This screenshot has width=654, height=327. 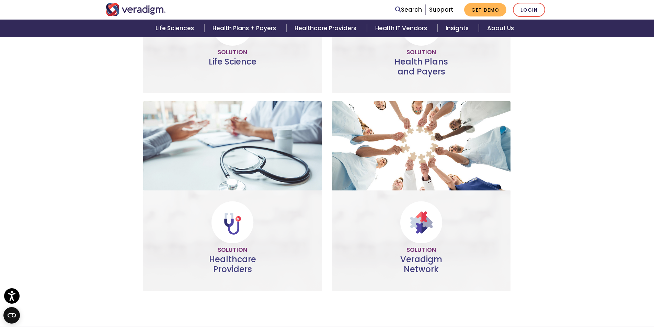 What do you see at coordinates (485, 10) in the screenshot?
I see `a: Get Demo` at bounding box center [485, 10].